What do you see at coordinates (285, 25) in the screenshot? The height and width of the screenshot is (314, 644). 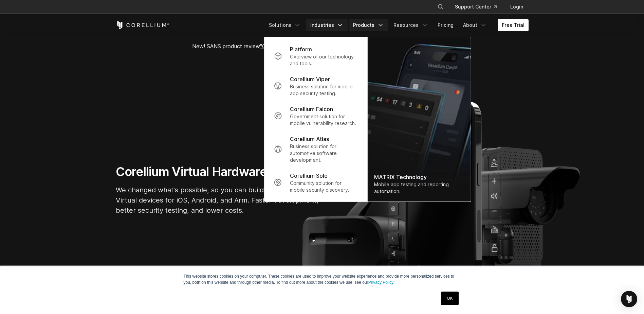 I see `a: Solutions` at bounding box center [285, 25].